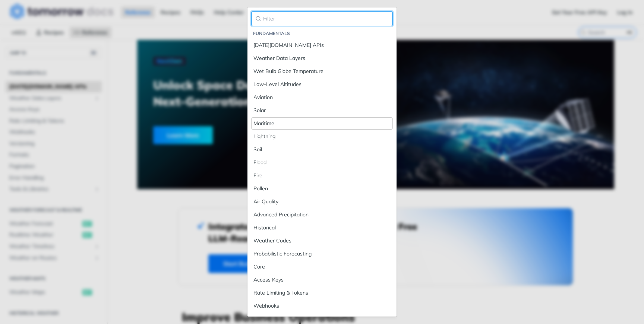 Image resolution: width=644 pixels, height=324 pixels. I want to click on div: Low-Level Altitudes, so click(322, 84).